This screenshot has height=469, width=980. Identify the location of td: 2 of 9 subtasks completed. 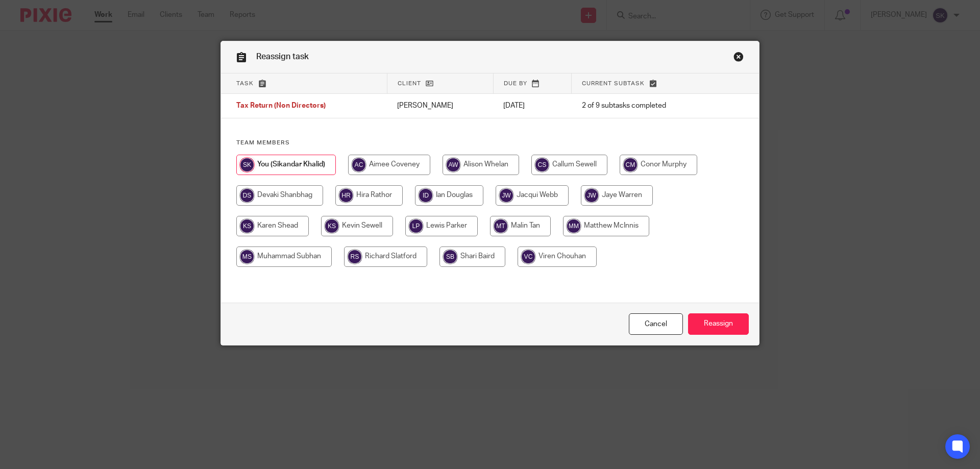
(644, 106).